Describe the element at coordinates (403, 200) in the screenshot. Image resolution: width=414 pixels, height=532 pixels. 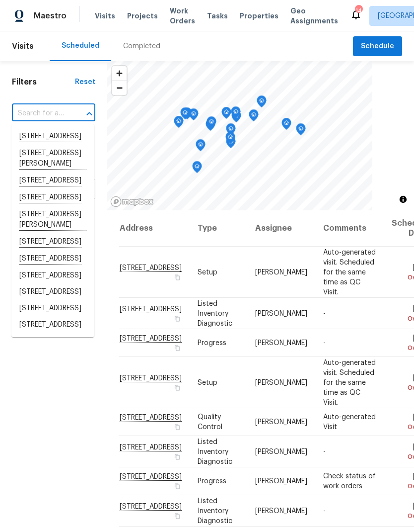
I see `span: Toggle attribution` at that location.